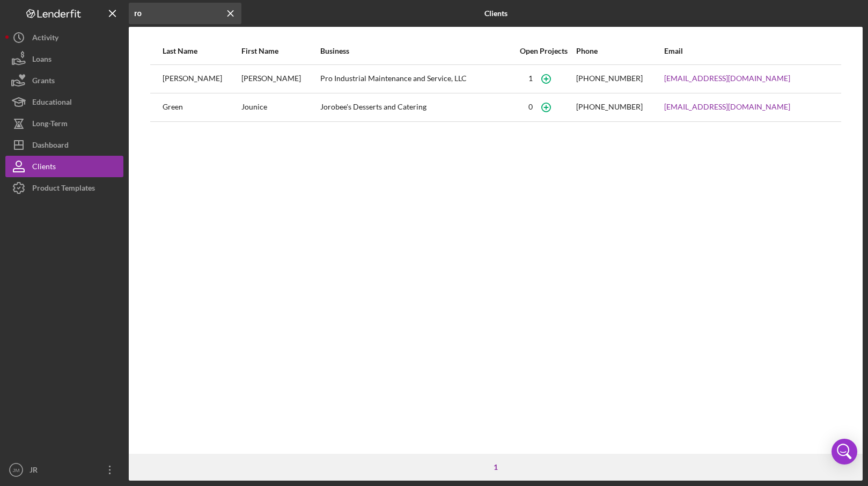  I want to click on div: First Name, so click(280, 51).